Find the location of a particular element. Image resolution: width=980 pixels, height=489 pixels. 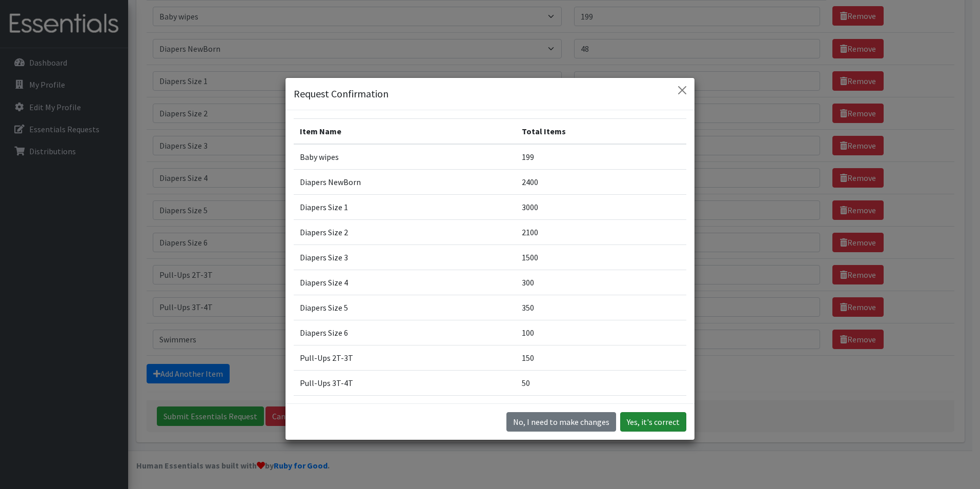

td: Diapers Size 3 is located at coordinates (405, 257).